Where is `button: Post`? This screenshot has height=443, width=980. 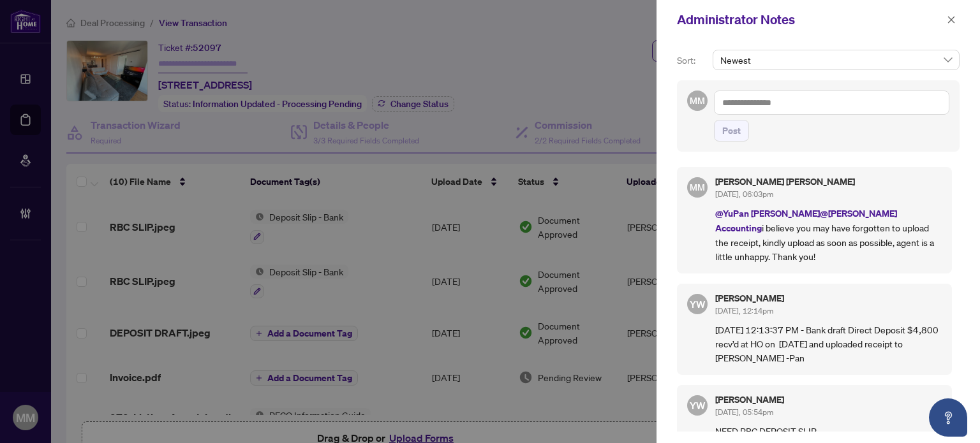
button: Post is located at coordinates (731, 130).